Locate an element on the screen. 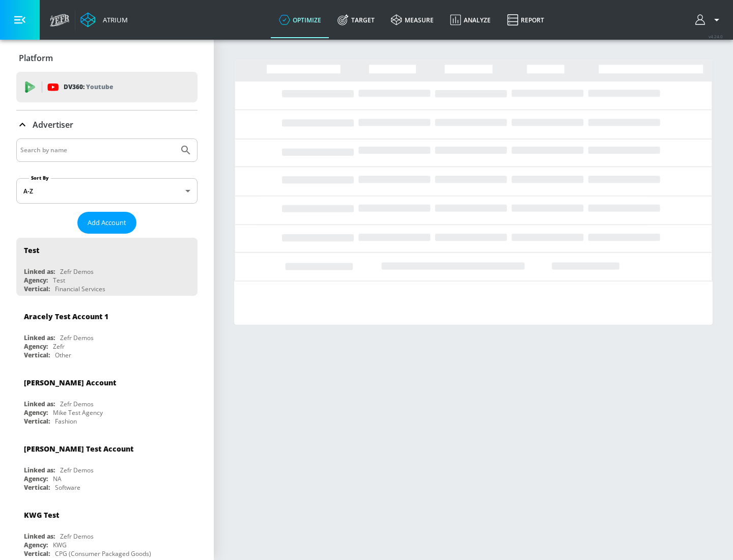  a: measure is located at coordinates (412, 19).